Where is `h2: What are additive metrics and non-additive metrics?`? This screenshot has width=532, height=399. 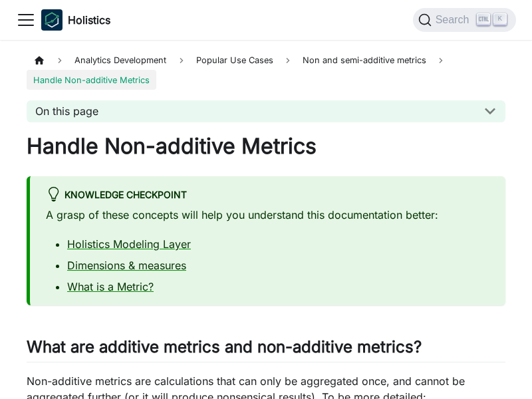
h2: What are additive metrics and non-additive metrics? is located at coordinates (266, 350).